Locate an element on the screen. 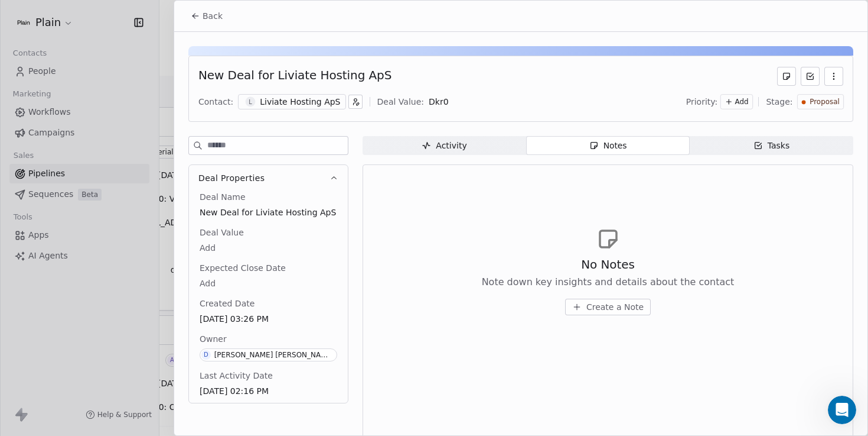  span: Deal Properties is located at coordinates (232, 178).